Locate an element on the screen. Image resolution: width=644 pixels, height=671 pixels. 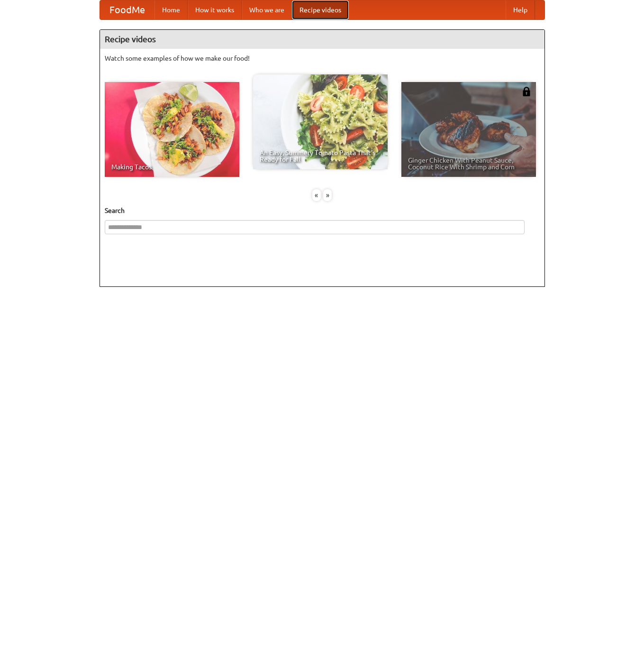
p: Watch some examples of how we make our food! is located at coordinates (322, 58).